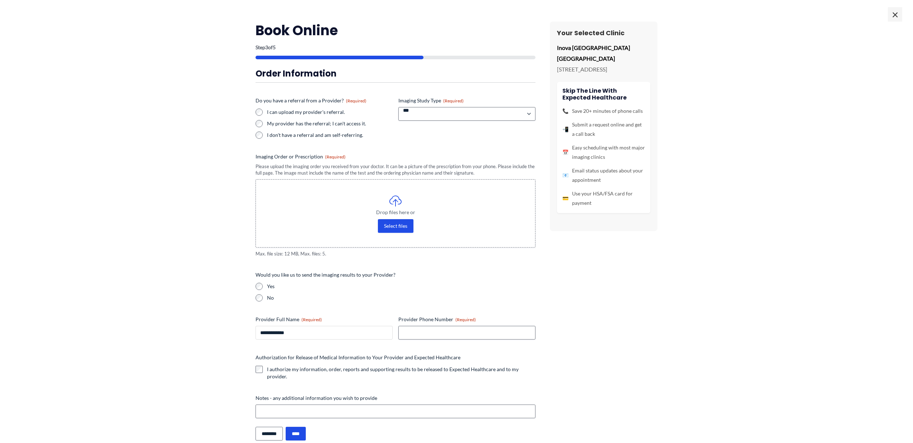 The width and height of the screenshot is (913, 443). I want to click on label: Imaging Study Type, so click(467, 100).